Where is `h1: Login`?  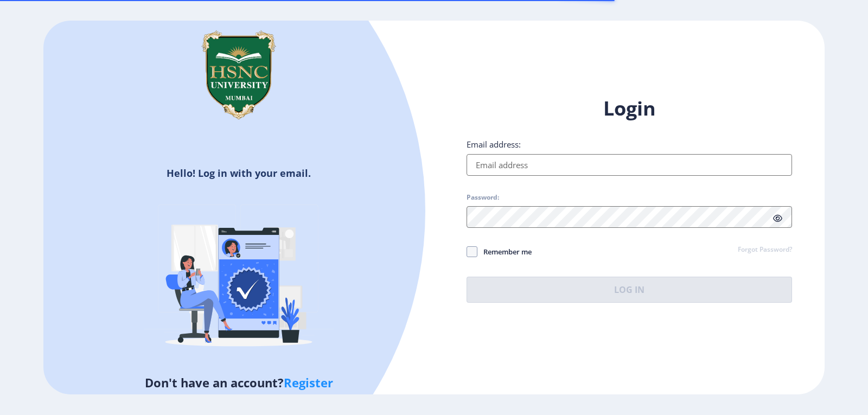 h1: Login is located at coordinates (630, 108).